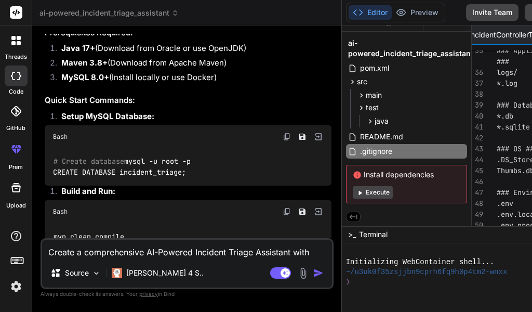 This screenshot has height=312, width=532. Describe the element at coordinates (477, 225) in the screenshot. I see `div: 50` at that location.